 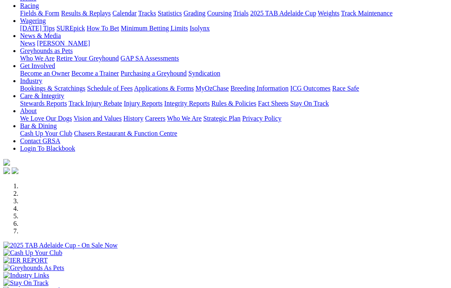 I want to click on img: Cash Up Your Club, so click(x=33, y=253).